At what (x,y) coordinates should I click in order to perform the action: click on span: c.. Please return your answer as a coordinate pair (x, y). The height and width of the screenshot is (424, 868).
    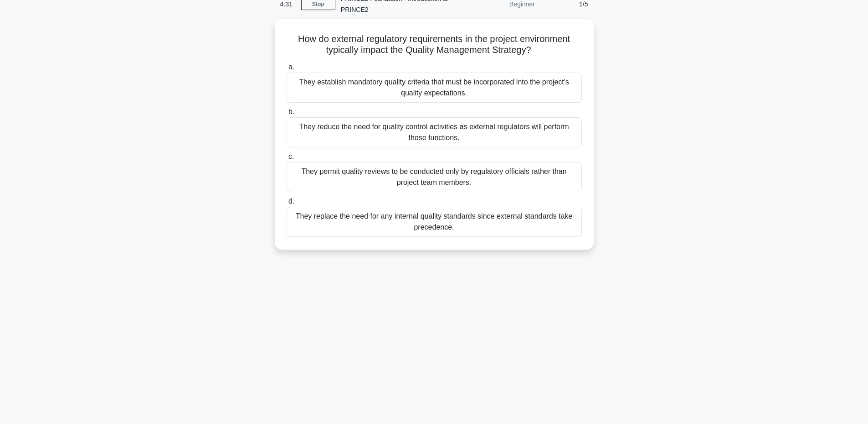
    Looking at the image, I should click on (291, 156).